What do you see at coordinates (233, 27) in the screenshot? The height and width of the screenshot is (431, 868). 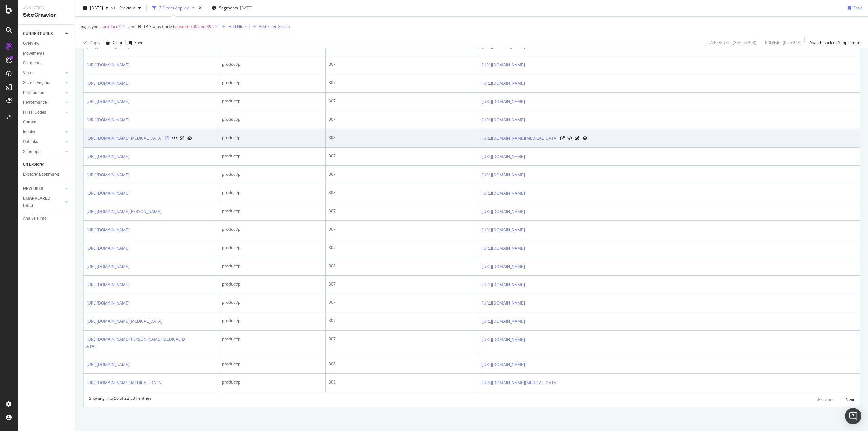 I see `button: Add Filter` at bounding box center [233, 27].